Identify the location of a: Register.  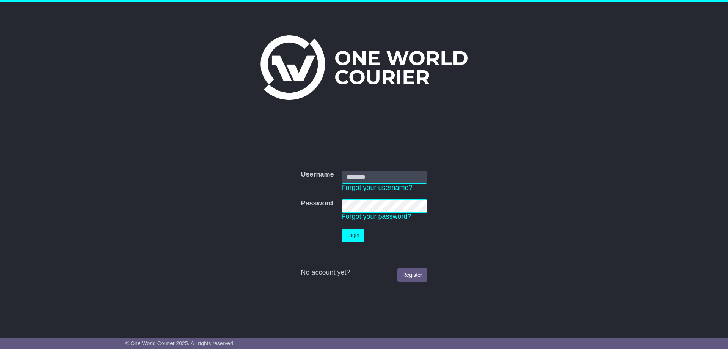
(412, 275).